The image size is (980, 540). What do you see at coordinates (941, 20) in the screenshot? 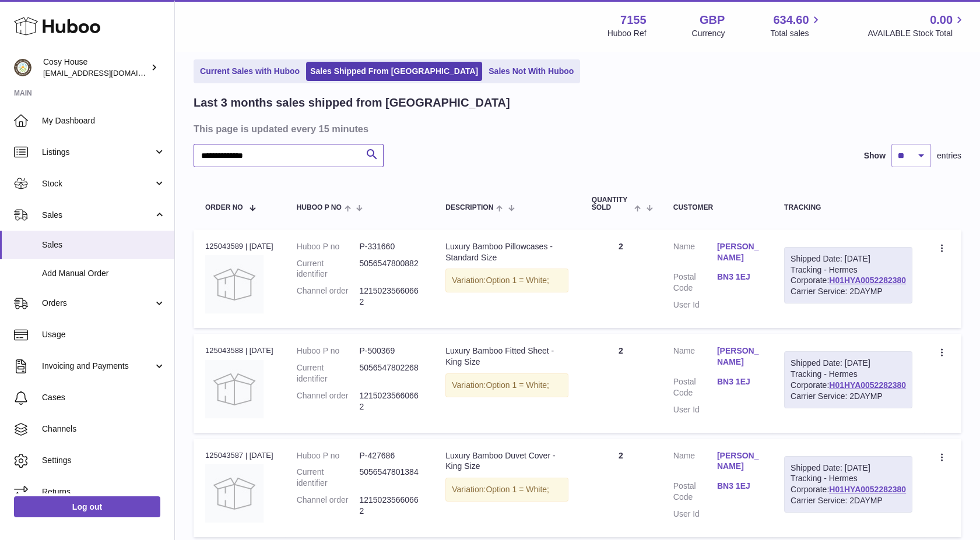
I see `span: 0.00` at bounding box center [941, 20].